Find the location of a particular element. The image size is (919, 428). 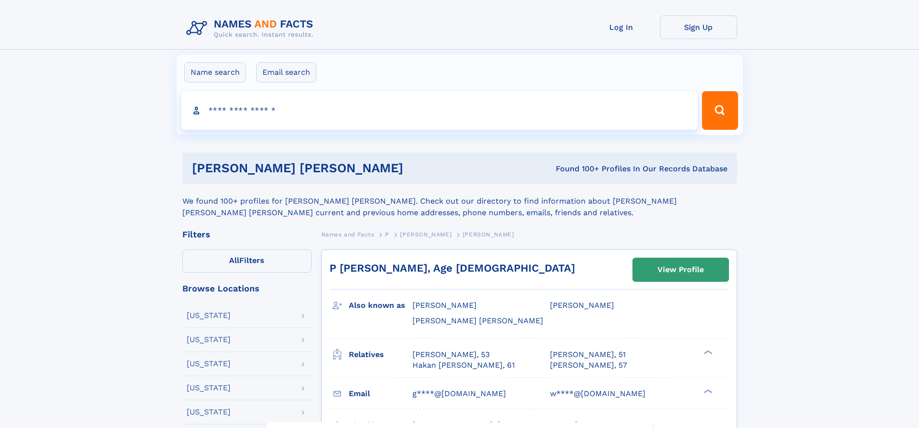

img: Logo Names and Facts is located at coordinates (252, 28).